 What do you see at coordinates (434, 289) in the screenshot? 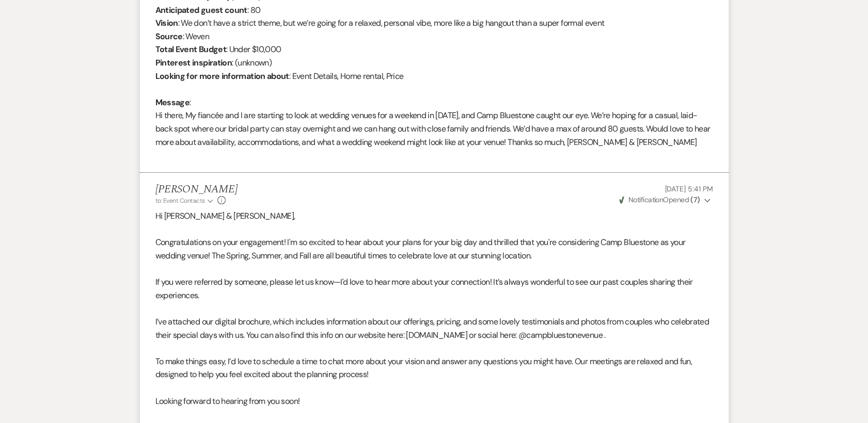
I see `p: If you were referred by someone, please let us know—I'd love to hear more about your connection! ...` at bounding box center [434, 289].